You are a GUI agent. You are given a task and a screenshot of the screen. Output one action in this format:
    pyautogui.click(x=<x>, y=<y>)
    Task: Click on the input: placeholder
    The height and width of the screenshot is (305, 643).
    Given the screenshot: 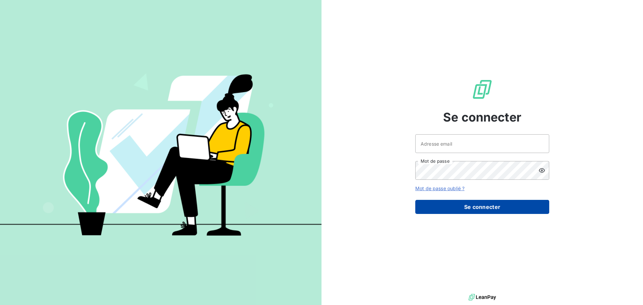 What is the action you would take?
    pyautogui.click(x=482, y=144)
    